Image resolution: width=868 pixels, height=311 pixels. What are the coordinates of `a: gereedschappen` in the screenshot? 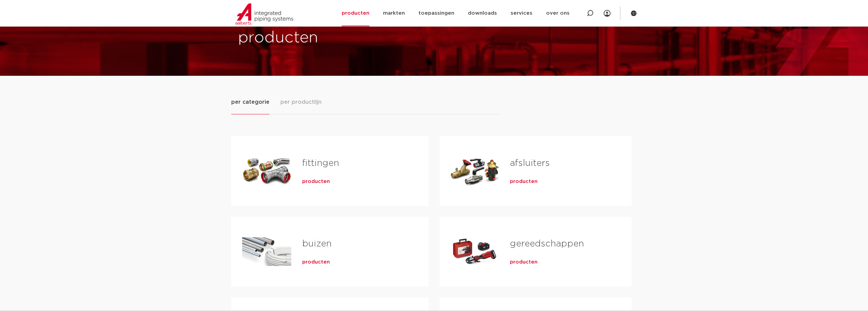 It's located at (547, 244).